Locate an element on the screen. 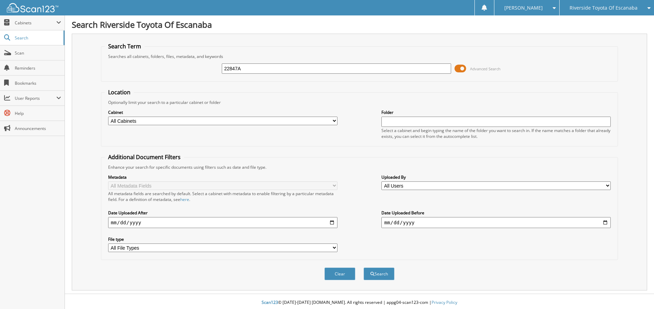  label: Metadata is located at coordinates (223, 177).